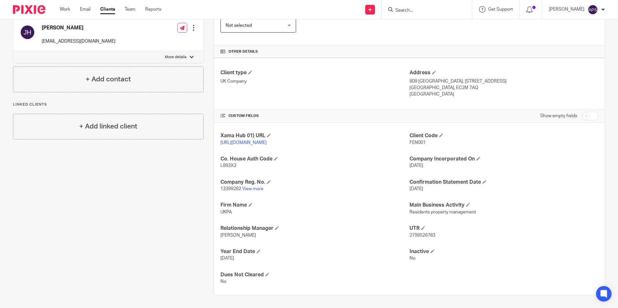 This screenshot has height=308, width=618. What do you see at coordinates (315, 252) in the screenshot?
I see `h4: Year End Date` at bounding box center [315, 252].